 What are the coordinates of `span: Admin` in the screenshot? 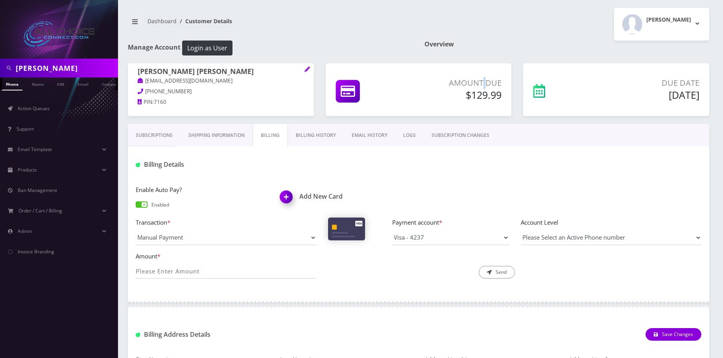 It's located at (25, 231).